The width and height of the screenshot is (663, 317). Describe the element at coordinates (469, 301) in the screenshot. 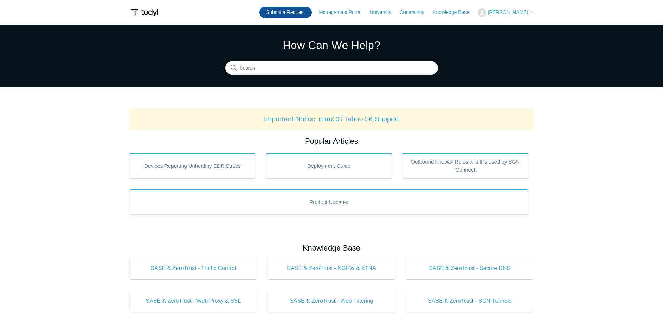

I see `span: SASE & ZeroTrust - SGN Tunnels` at that location.